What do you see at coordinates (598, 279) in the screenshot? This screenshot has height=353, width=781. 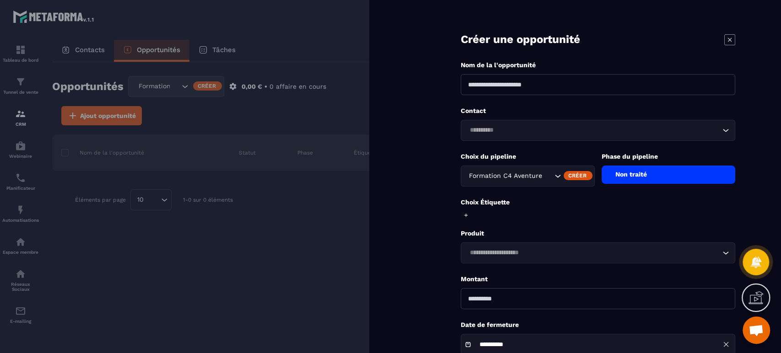 I see `p: Montant` at bounding box center [598, 279].